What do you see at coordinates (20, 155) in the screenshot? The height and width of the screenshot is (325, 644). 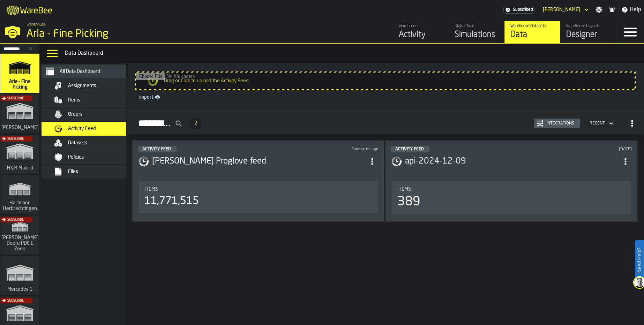 I see `a: link-to-/wh/i/0438fb8c-4a97-4a5b-bcc6-2889b6922db0/simulations` at bounding box center [20, 155].